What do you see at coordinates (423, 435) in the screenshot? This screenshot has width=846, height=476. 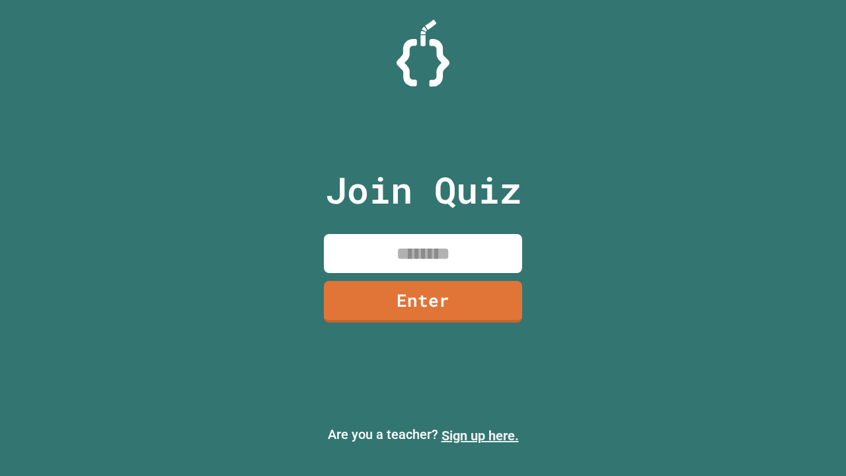 I see `p: Are you a teacher?` at bounding box center [423, 435].